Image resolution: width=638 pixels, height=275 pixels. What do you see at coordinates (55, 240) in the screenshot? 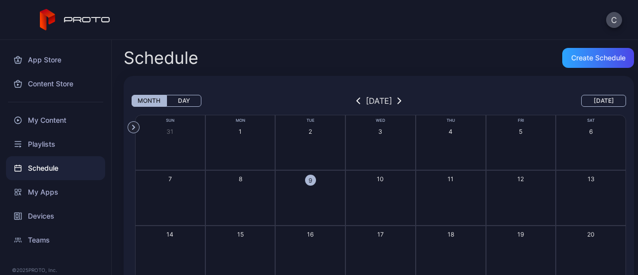
I see `div: Teams` at bounding box center [55, 240].